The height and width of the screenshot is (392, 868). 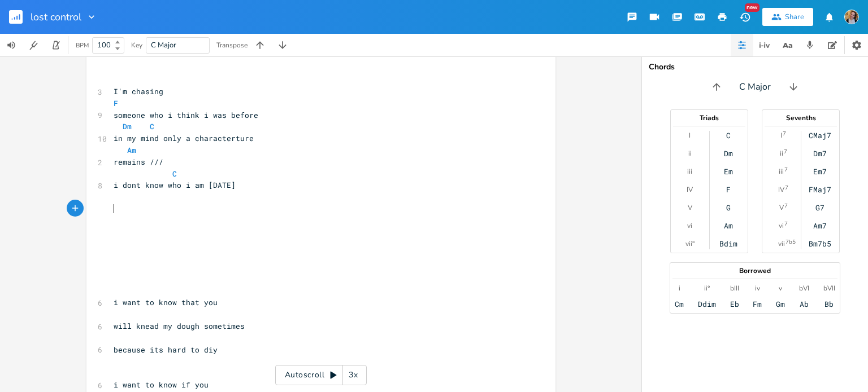 I want to click on div: Em, so click(x=728, y=172).